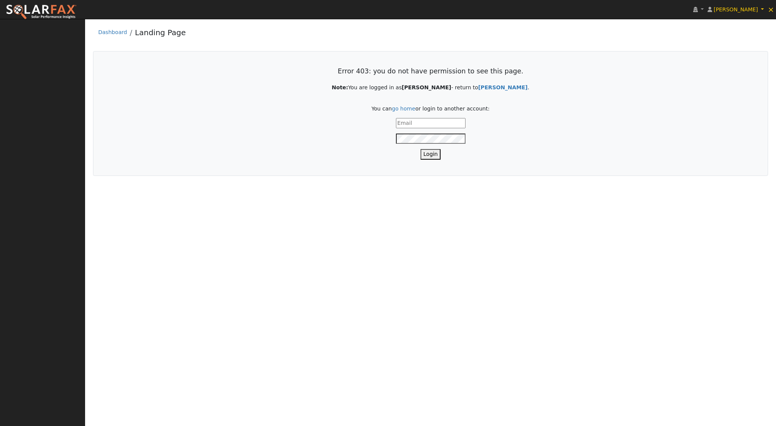 The image size is (776, 426). Describe the element at coordinates (430, 109) in the screenshot. I see `p: You can or login to another account:` at that location.